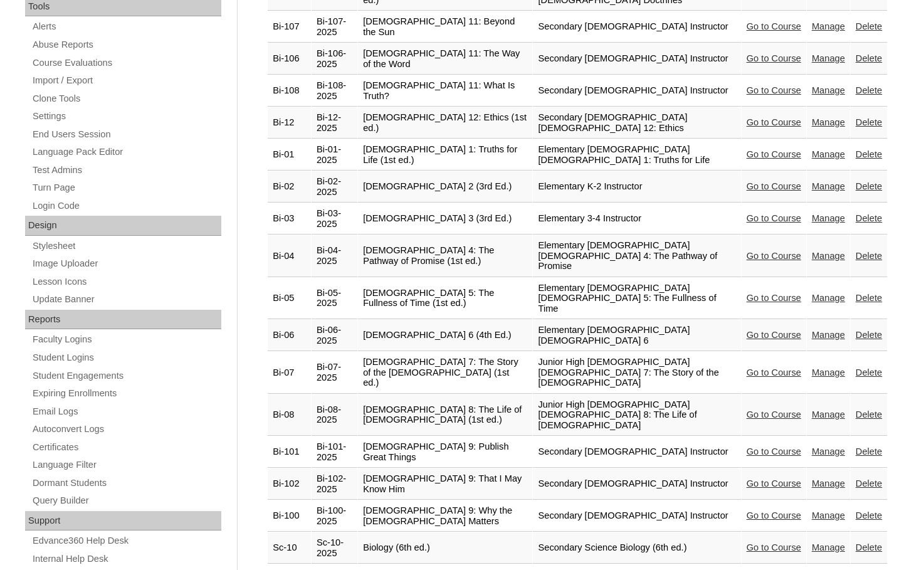  What do you see at coordinates (289, 91) in the screenshot?
I see `td: Bi-108` at bounding box center [289, 91].